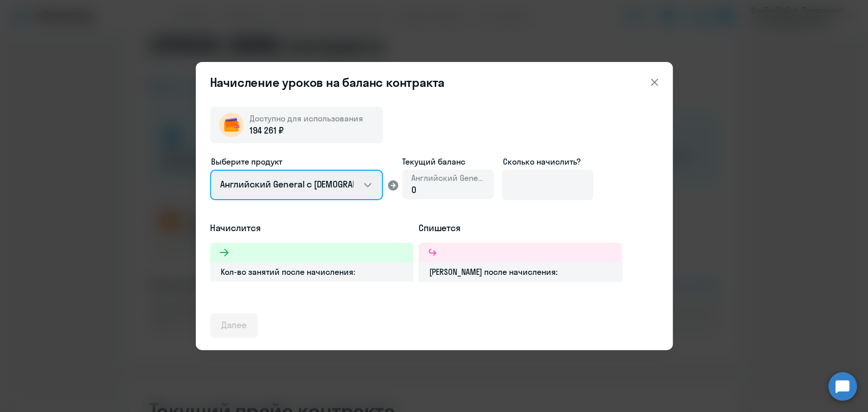 Image resolution: width=868 pixels, height=412 pixels. I want to click on span: Доступно для использования, so click(306, 118).